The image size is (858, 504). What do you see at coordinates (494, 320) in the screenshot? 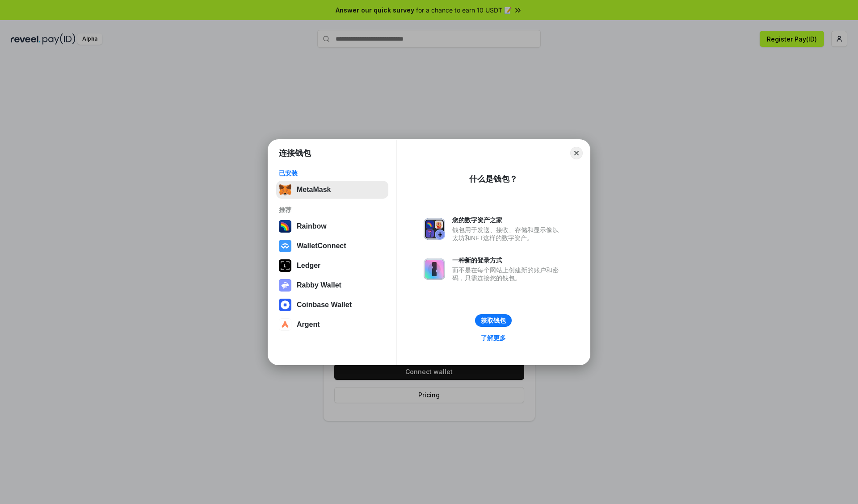
I see `div: 获取钱包` at bounding box center [494, 320].